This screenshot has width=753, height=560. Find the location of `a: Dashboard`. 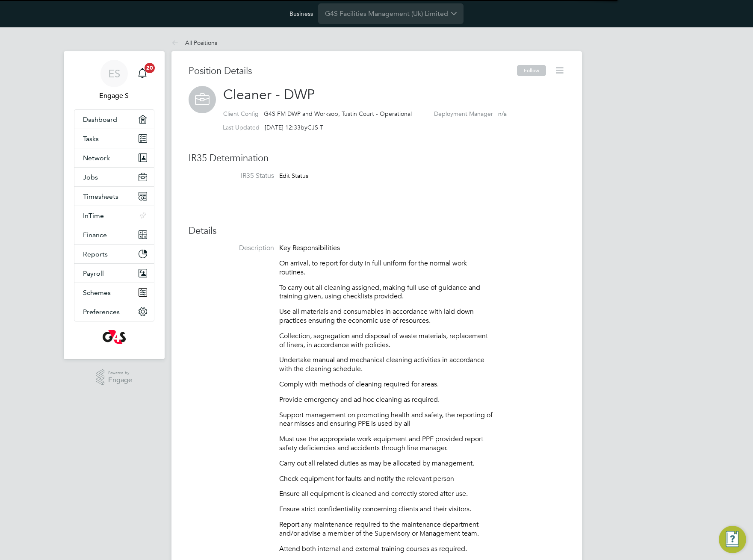

a: Dashboard is located at coordinates (115, 119).